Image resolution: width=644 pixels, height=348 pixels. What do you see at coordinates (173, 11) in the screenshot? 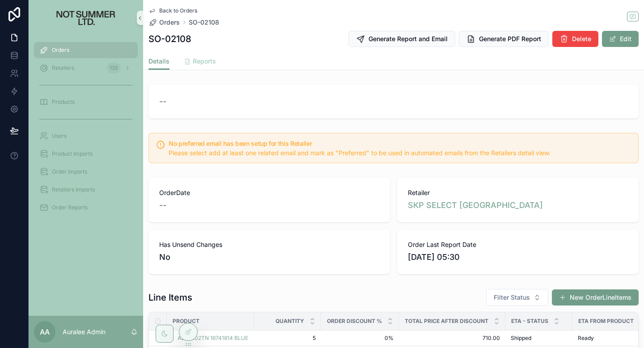
I see `a: Back to Orders` at bounding box center [173, 11].